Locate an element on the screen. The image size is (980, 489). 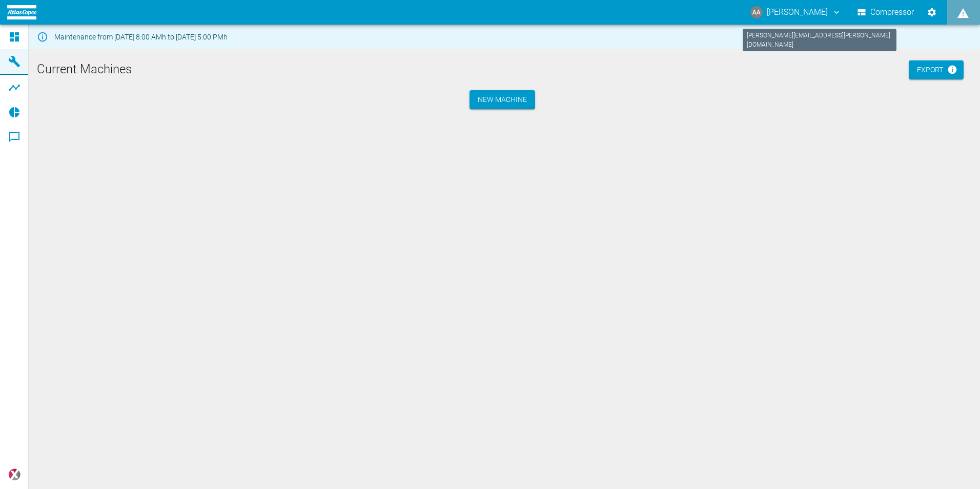
img: Xplore Logo is located at coordinates (14, 475).